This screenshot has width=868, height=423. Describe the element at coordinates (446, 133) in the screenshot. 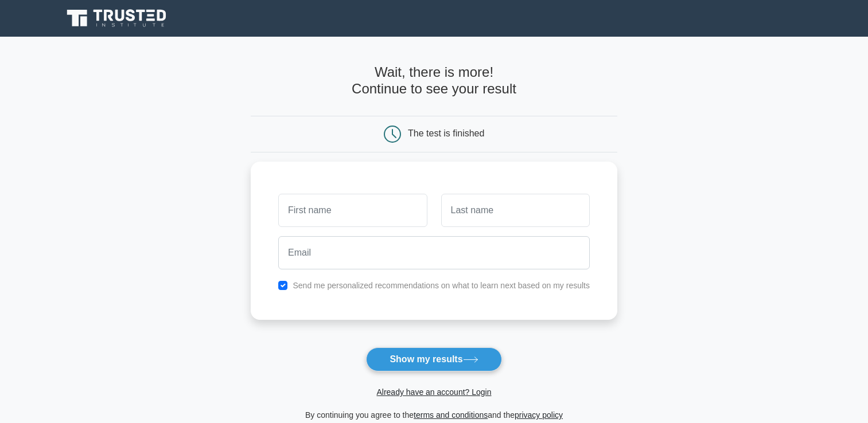

I see `div: The test is finished` at that location.